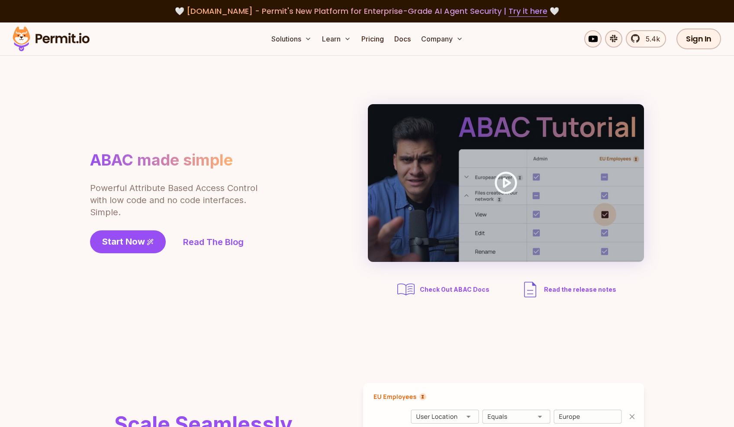  Describe the element at coordinates (442, 39) in the screenshot. I see `button: Company` at that location.